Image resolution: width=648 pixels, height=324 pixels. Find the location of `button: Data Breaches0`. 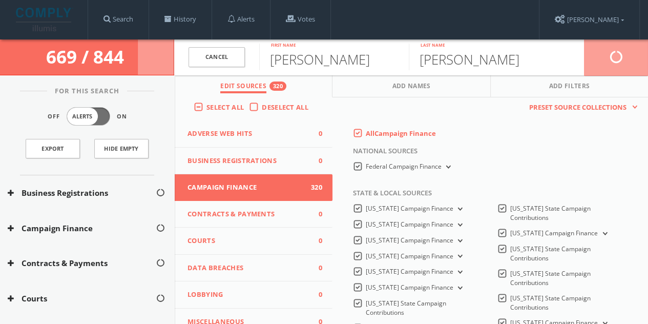

button: Data Breaches0 is located at coordinates (254, 268).